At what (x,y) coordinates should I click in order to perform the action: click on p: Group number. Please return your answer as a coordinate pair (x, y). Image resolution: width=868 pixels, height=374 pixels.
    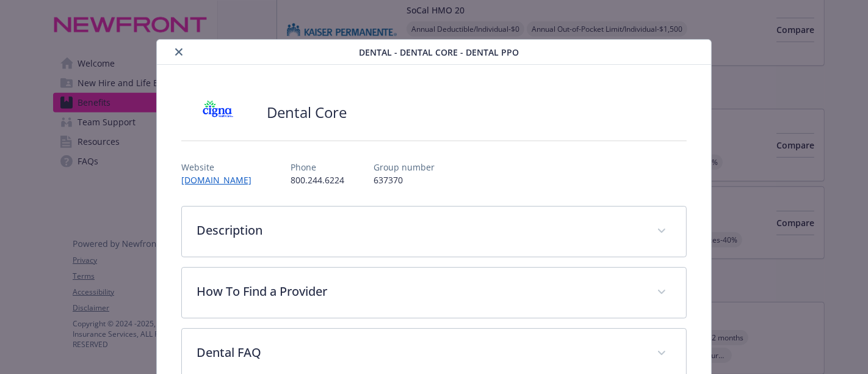
    Looking at the image, I should click on (404, 167).